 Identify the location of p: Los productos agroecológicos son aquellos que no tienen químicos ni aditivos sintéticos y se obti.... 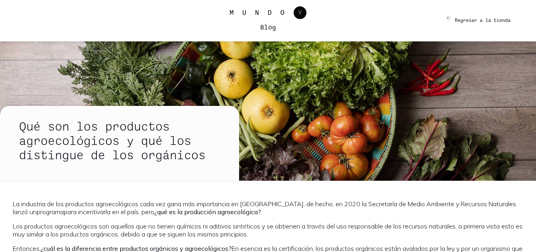
(268, 230).